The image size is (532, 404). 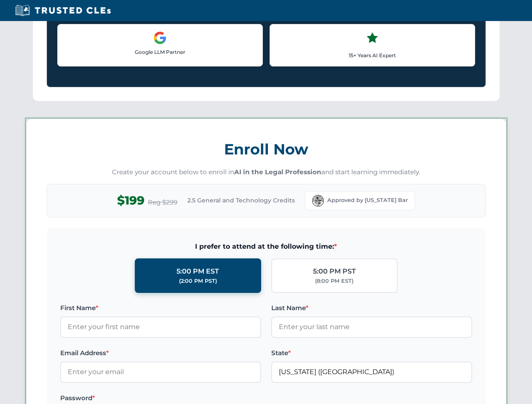 What do you see at coordinates (160, 38) in the screenshot?
I see `img: Google` at bounding box center [160, 38].